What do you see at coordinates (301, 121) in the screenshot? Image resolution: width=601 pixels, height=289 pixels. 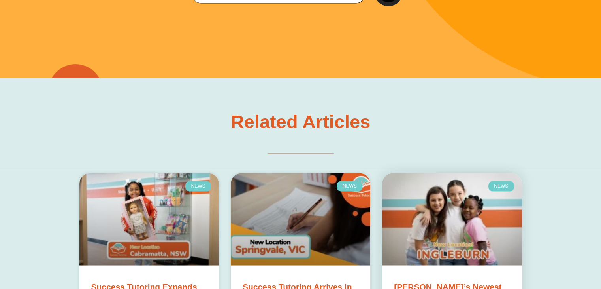 I see `h2: Related Articles` at bounding box center [301, 121].